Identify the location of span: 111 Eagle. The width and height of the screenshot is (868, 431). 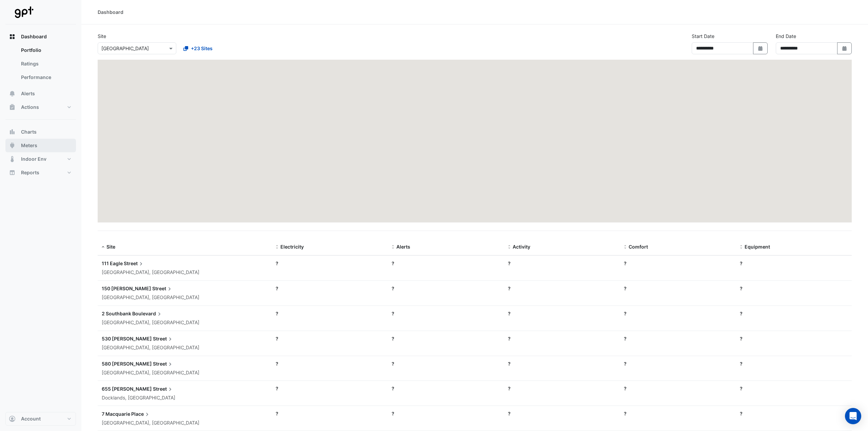
(112, 263).